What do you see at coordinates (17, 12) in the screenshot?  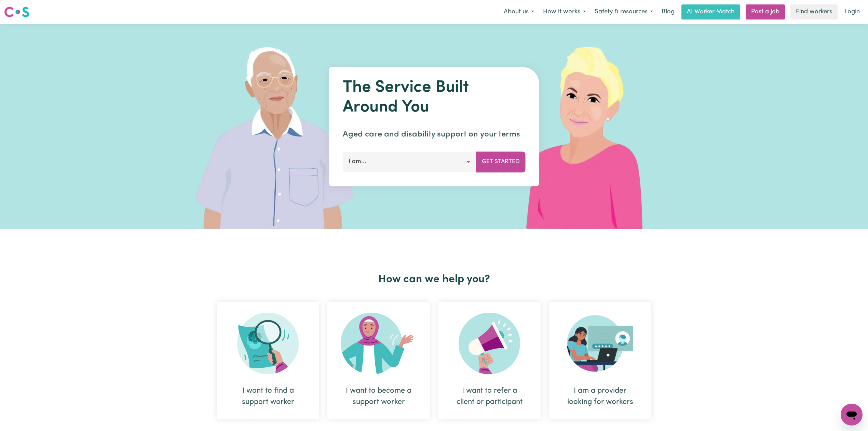 I see `img: Careseekers logo` at bounding box center [17, 12].